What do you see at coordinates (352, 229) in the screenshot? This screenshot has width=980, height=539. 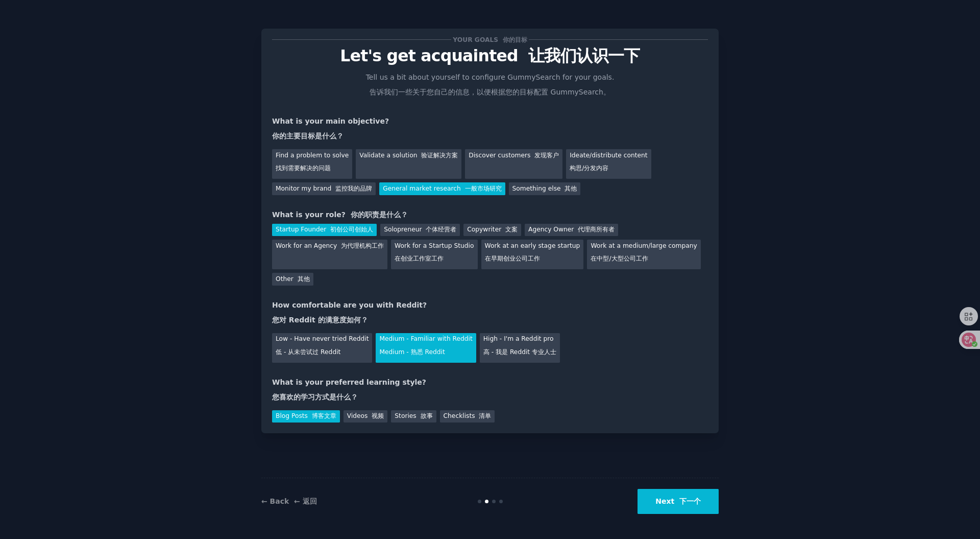 I see `font: 初创公司创始人` at bounding box center [352, 229].